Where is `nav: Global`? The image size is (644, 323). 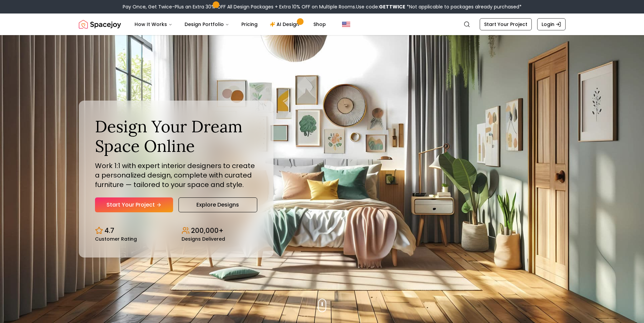
nav: Global is located at coordinates (322, 24).